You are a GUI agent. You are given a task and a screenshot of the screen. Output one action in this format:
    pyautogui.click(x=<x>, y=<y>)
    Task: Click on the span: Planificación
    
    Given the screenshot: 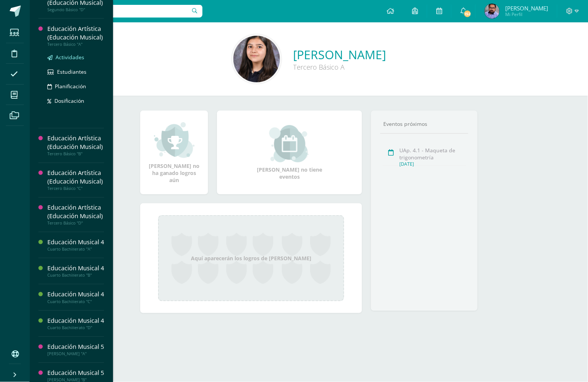 What is the action you would take?
    pyautogui.click(x=70, y=86)
    